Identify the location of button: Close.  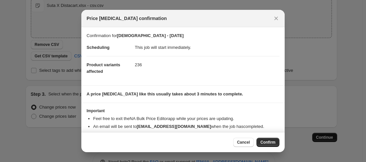
(276, 18).